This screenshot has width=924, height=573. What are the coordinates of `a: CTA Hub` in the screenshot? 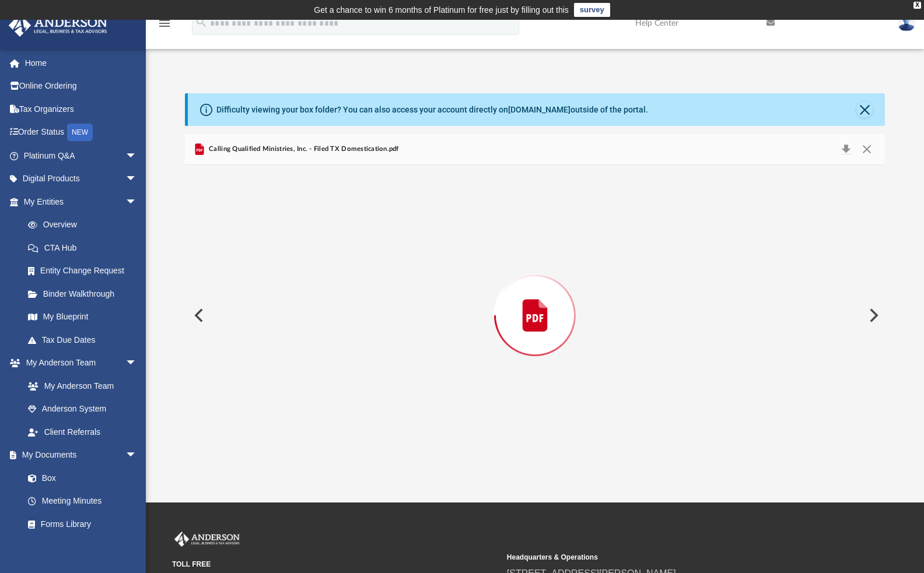 It's located at (85, 248).